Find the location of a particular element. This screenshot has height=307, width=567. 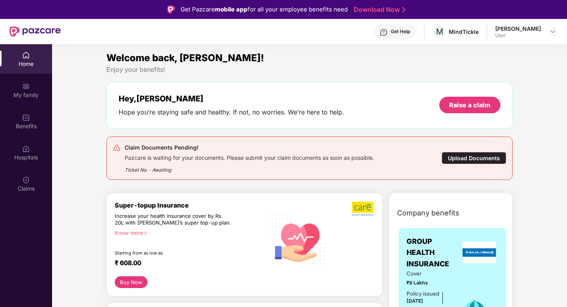

div: Upload Documents is located at coordinates (474, 158).